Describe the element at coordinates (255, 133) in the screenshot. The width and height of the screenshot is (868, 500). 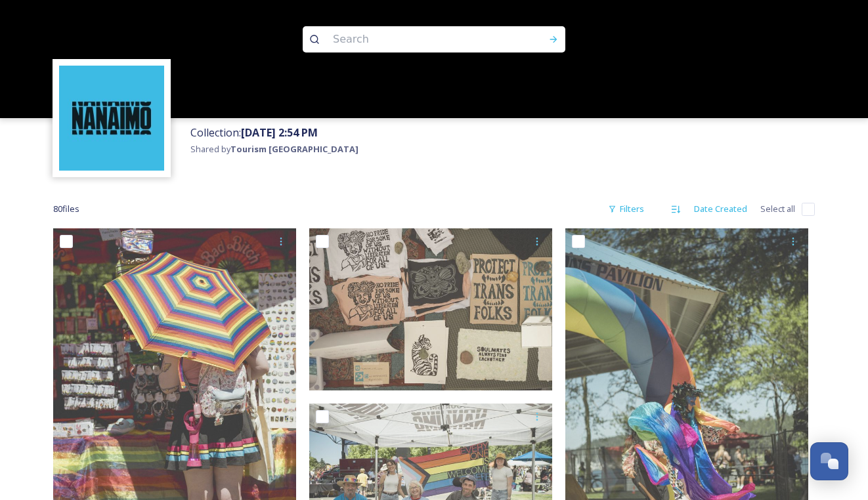
I see `span: Collection:` at that location.